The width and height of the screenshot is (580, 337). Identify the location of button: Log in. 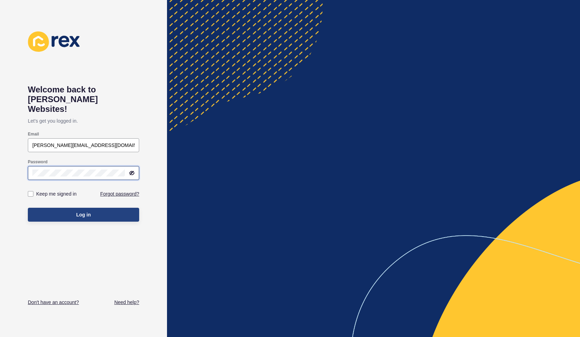
(83, 215).